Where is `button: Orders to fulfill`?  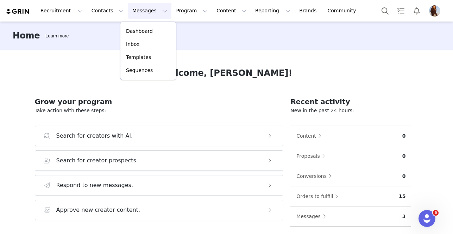 button: Orders to fulfill is located at coordinates (319, 196).